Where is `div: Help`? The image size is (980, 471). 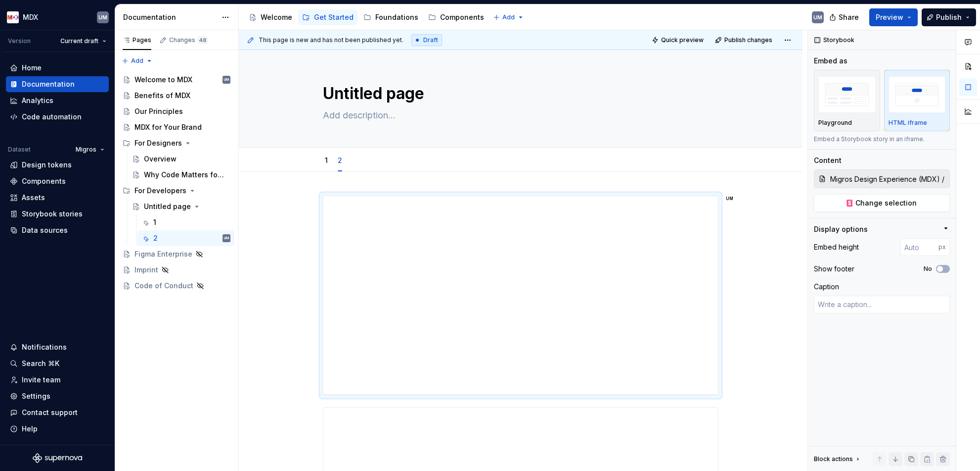
div: Help is located at coordinates (29, 428).